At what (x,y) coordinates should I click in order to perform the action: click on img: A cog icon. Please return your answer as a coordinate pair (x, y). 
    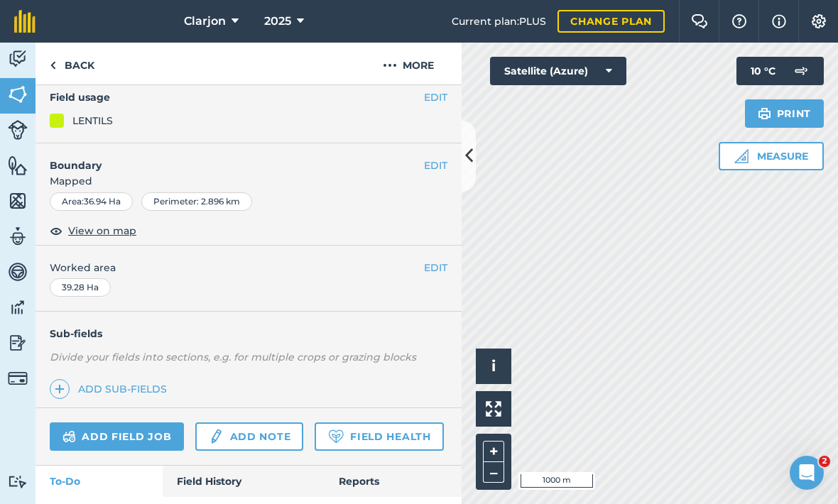
    Looking at the image, I should click on (819, 22).